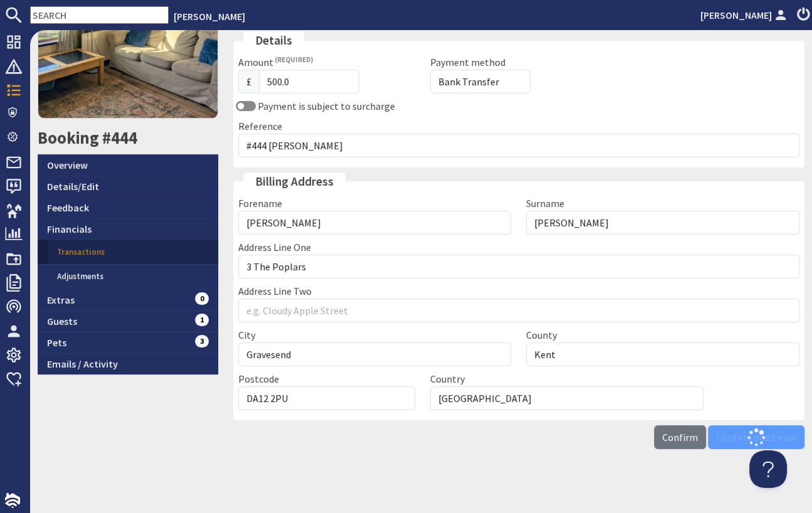 The image size is (812, 513). What do you see at coordinates (518, 145) in the screenshot?
I see `input: e.g. Cheque Reference Code, Terminal Reference, BACS Reference` at bounding box center [518, 145].